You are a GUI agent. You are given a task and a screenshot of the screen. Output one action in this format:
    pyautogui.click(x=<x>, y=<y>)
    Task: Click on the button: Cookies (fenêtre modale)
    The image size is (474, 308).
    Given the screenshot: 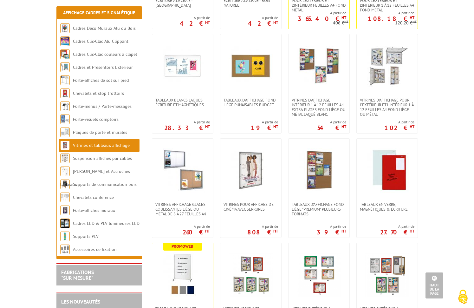 What is the action you would take?
    pyautogui.click(x=463, y=297)
    